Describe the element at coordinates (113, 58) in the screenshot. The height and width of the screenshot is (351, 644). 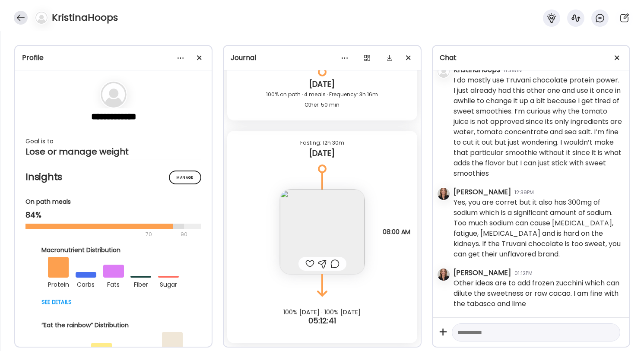
I see `div: Profile` at that location.